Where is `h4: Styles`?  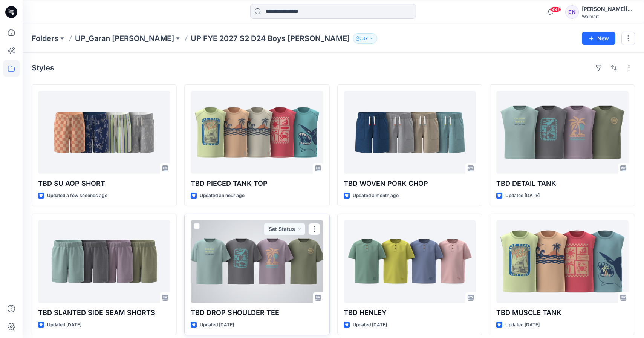 h4: Styles is located at coordinates (43, 68).